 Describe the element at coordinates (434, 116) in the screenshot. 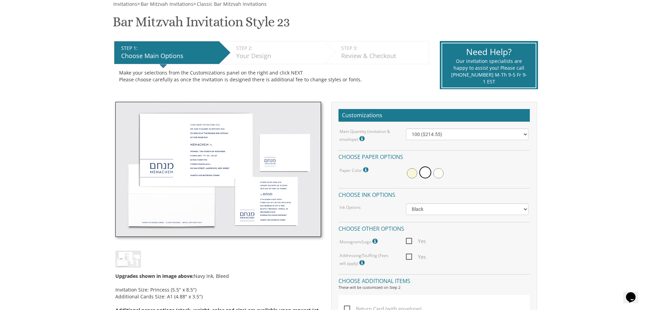

I see `h2: Customizations` at that location.